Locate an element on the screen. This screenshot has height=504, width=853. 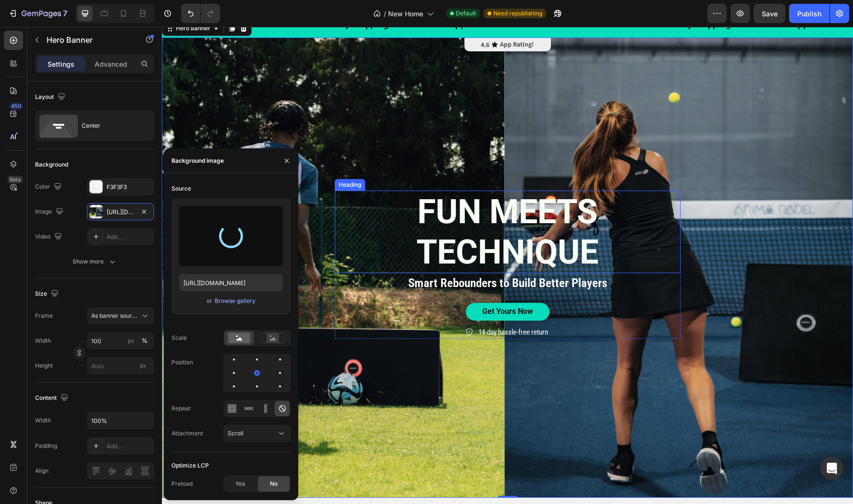
div: Optimize LCP is located at coordinates (190, 466).